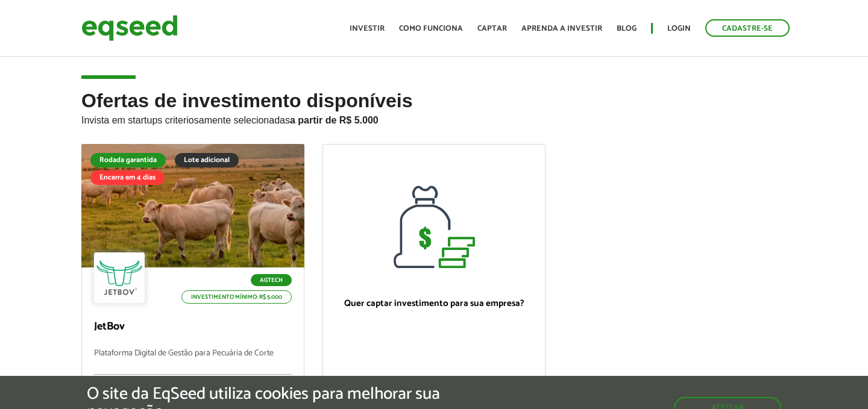  What do you see at coordinates (431, 28) in the screenshot?
I see `a: Como funciona` at bounding box center [431, 28].